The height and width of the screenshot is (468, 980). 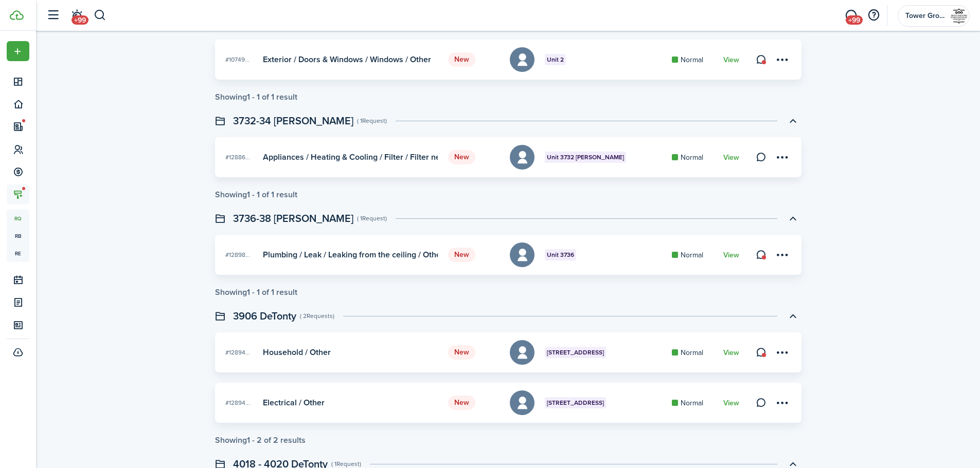 What do you see at coordinates (18, 218) in the screenshot?
I see `a: rq` at bounding box center [18, 218].